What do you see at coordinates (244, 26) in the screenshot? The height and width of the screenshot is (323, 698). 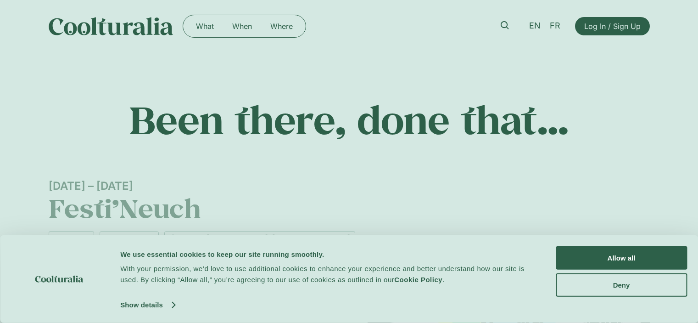 I see `nav: Menu` at bounding box center [244, 26].